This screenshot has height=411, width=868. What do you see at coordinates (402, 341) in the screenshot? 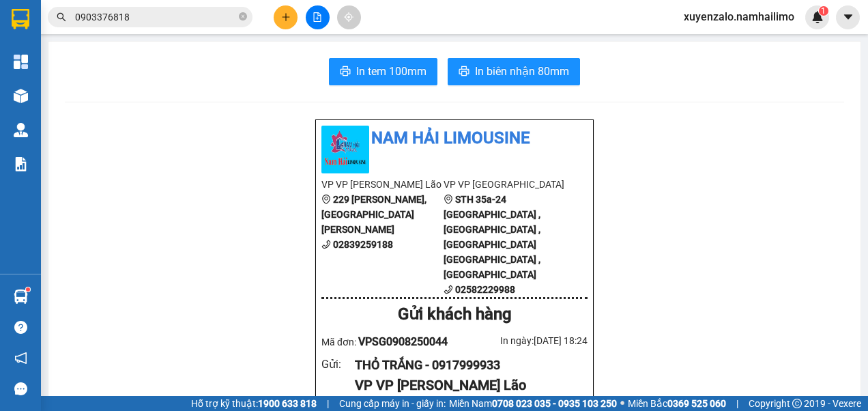
I see `span: VPSG0908250044` at bounding box center [402, 341].